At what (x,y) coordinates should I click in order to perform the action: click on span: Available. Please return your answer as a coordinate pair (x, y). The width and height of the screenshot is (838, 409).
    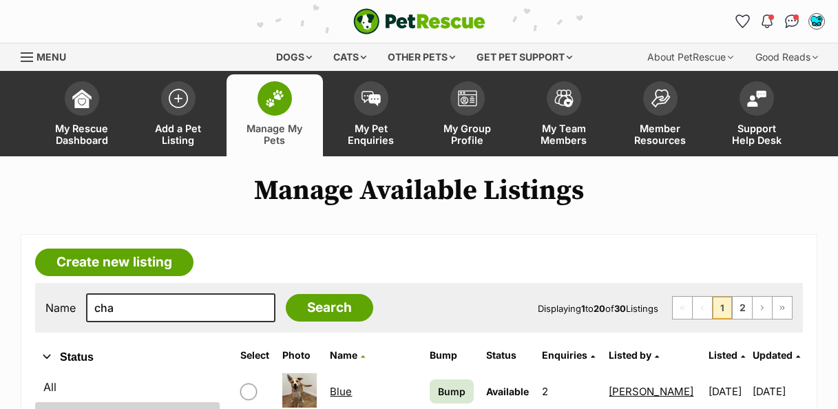
    Looking at the image, I should click on (507, 391).